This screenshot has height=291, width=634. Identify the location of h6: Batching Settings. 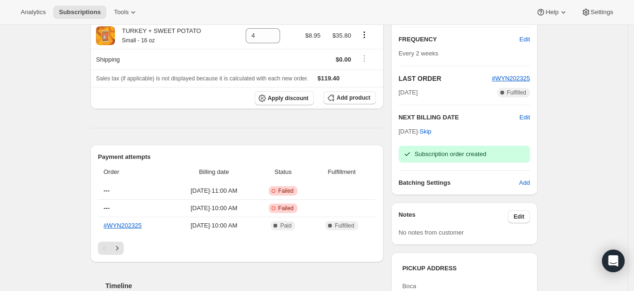
(459, 183).